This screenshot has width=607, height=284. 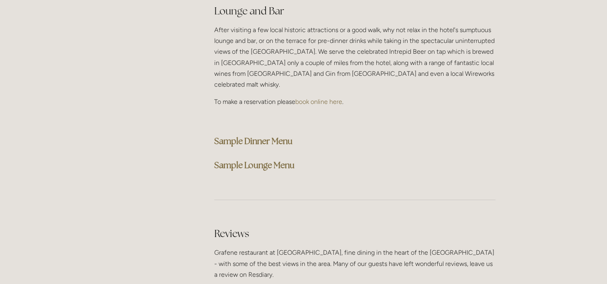 What do you see at coordinates (254, 165) in the screenshot?
I see `a: Sample Lounge Menu` at bounding box center [254, 165].